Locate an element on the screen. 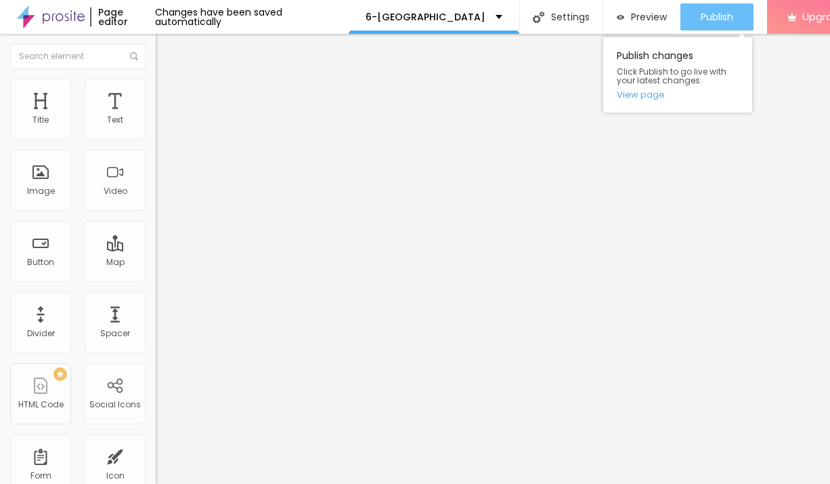 This screenshot has width=830, height=484. div: Icon is located at coordinates (115, 476).